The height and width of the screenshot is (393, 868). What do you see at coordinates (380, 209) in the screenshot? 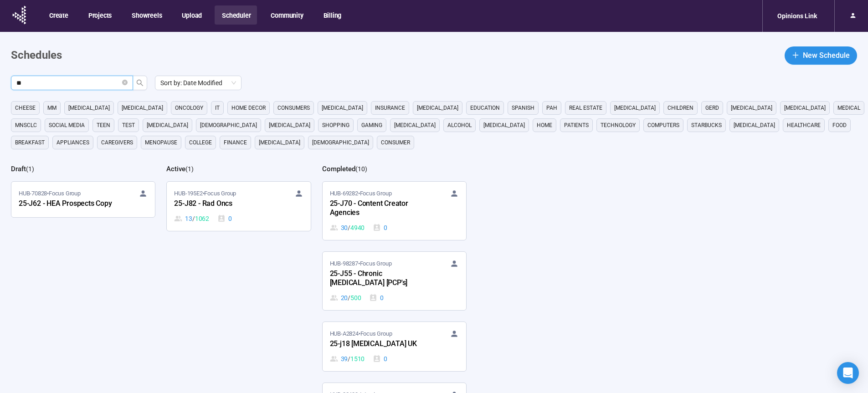
I see `div: 25-J70 - Content Creator Agencies` at bounding box center [380, 209].